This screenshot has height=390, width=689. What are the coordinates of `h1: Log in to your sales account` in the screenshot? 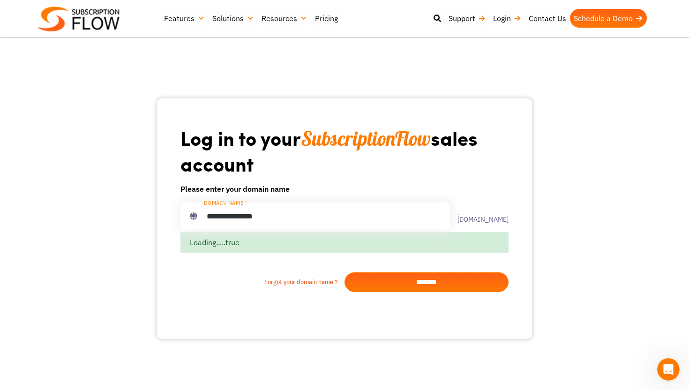 It's located at (345, 151).